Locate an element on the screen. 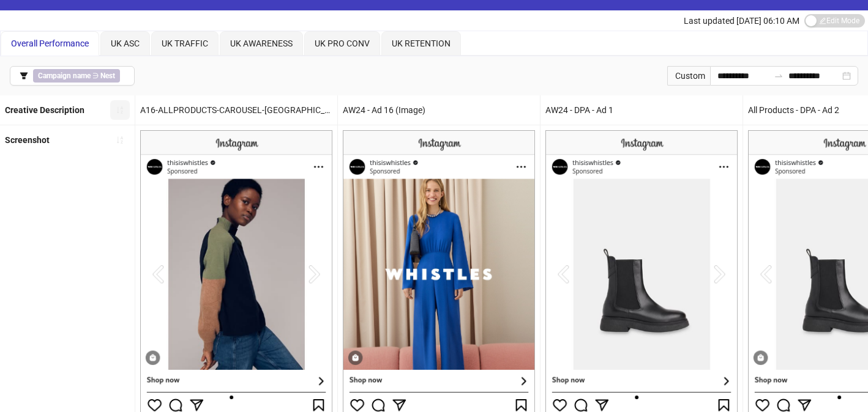 The width and height of the screenshot is (868, 412). span: Overall Performance is located at coordinates (49, 43).